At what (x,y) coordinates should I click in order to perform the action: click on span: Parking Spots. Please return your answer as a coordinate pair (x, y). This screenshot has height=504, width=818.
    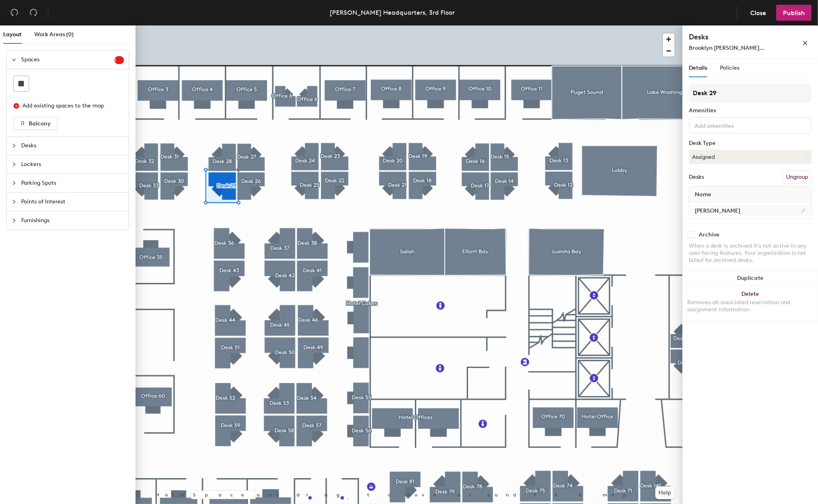
    Looking at the image, I should click on (72, 183).